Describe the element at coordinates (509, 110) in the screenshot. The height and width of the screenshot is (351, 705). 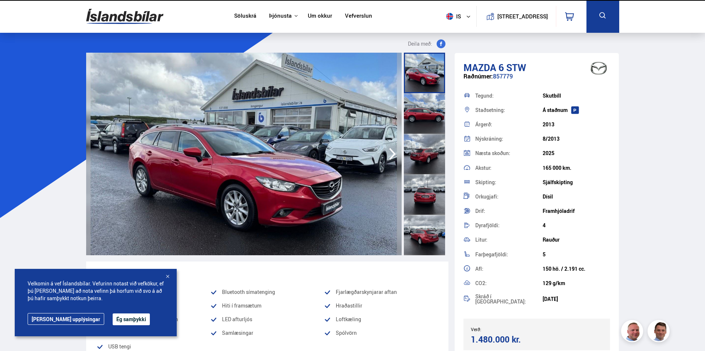
I see `div: Staðsetning:` at that location.